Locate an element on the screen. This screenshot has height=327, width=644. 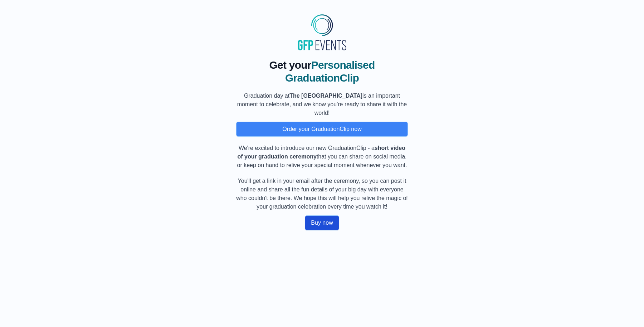
span: Personalised GraduationClip is located at coordinates (330, 71).